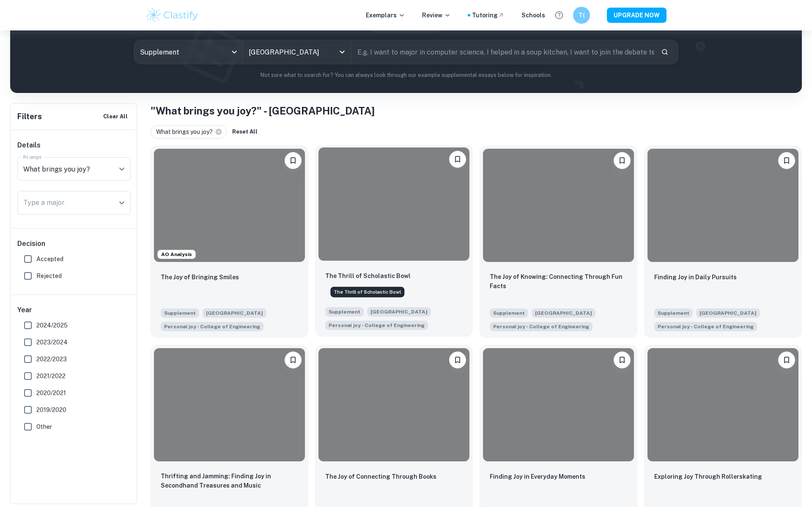 This screenshot has height=507, width=812. Describe the element at coordinates (709, 477) in the screenshot. I see `p: Exploring Joy Through Rollerskating` at that location.